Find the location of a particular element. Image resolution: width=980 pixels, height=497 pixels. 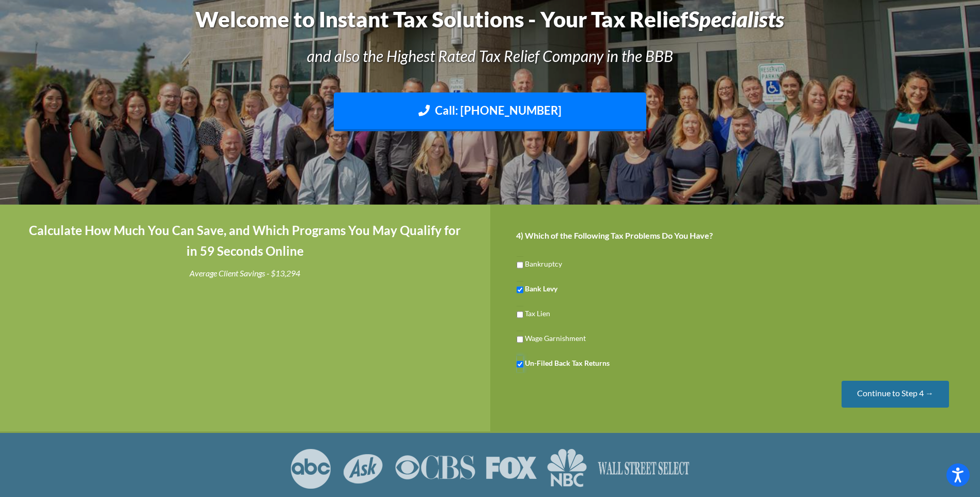

i: Specialists is located at coordinates (736, 19).